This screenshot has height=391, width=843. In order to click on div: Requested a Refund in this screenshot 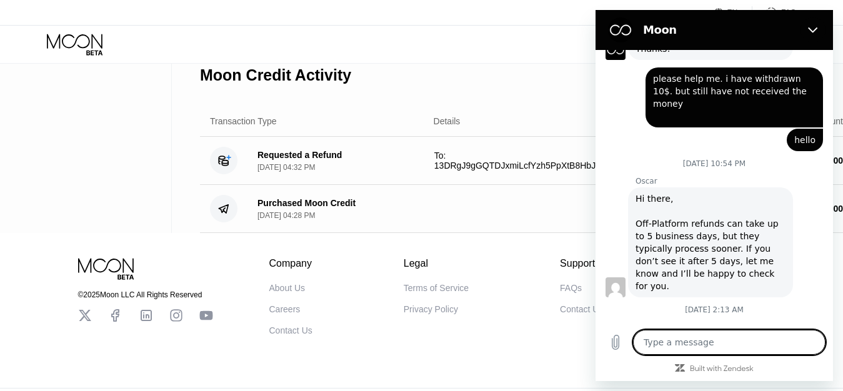, I will do `click(299, 155)`.